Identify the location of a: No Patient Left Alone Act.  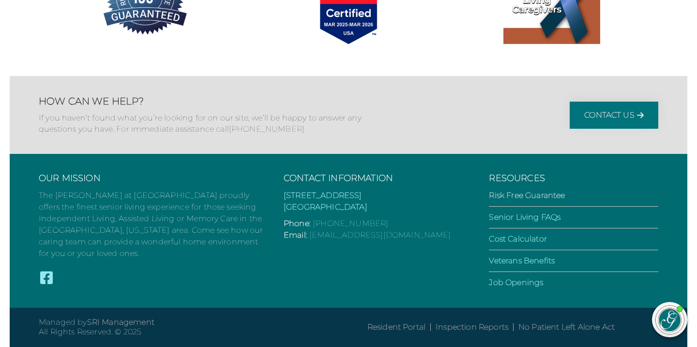
(566, 327).